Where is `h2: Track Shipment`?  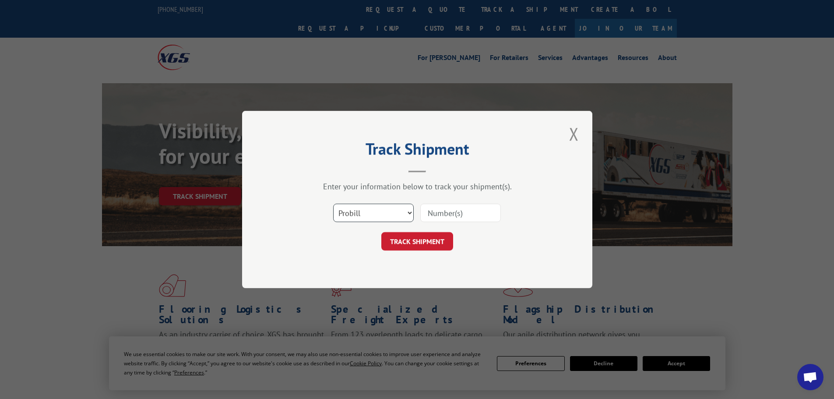
h2: Track Shipment is located at coordinates (417, 151).